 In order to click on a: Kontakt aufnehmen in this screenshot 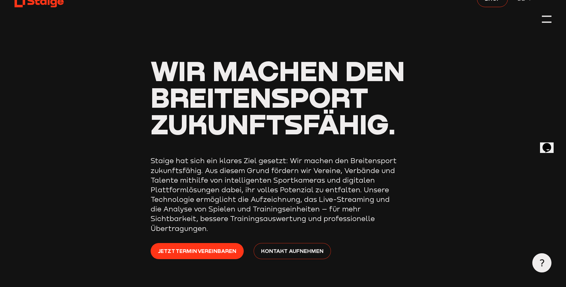, I will do `click(292, 251)`.